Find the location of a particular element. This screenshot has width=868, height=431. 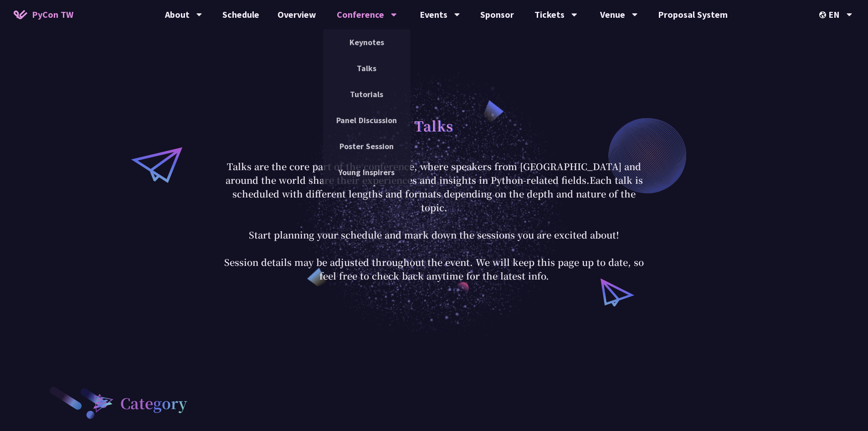

a: PyCon TW is located at coordinates (43, 14).